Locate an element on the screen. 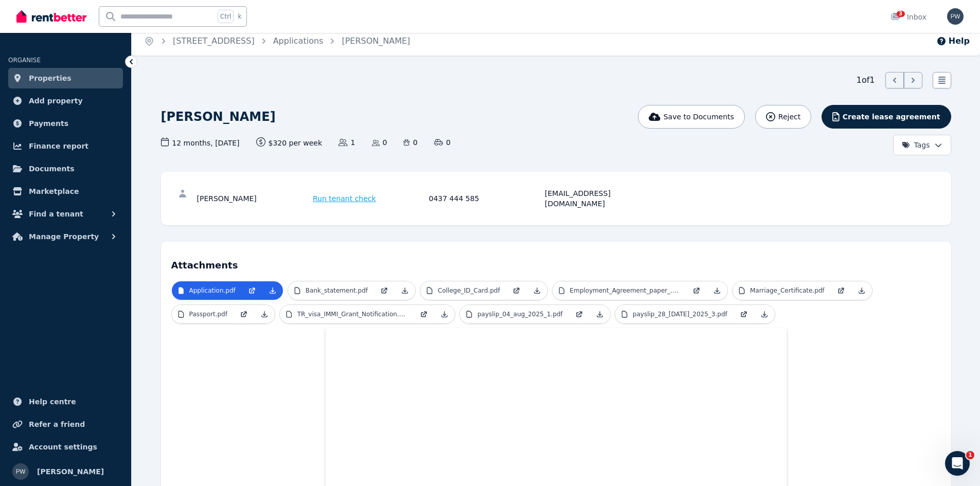 The width and height of the screenshot is (980, 486). span: Ctrl is located at coordinates (225, 17).